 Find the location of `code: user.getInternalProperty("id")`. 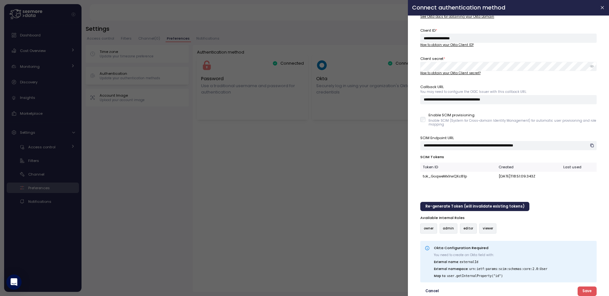

code: user.getInternalProperty("id") is located at coordinates (475, 276).